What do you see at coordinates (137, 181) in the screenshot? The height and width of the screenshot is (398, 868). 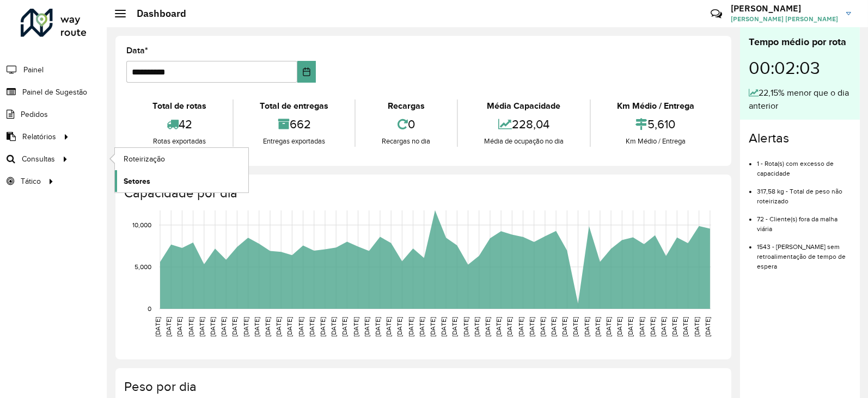 I see `span: Setores` at bounding box center [137, 181].